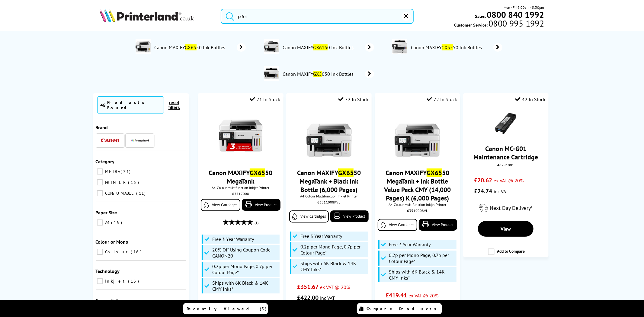 The height and width of the screenshot is (317, 644). Describe the element at coordinates (116, 281) in the screenshot. I see `span: Inkjet` at that location.